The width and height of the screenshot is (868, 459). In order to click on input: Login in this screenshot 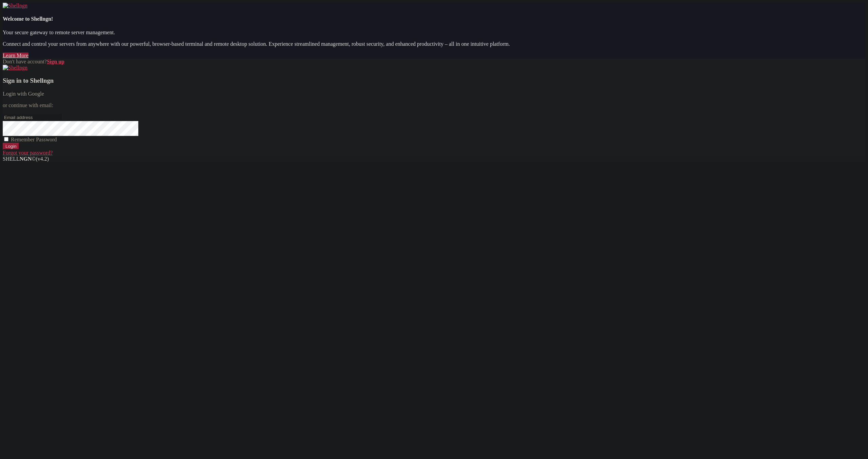, I will do `click(11, 147)`.